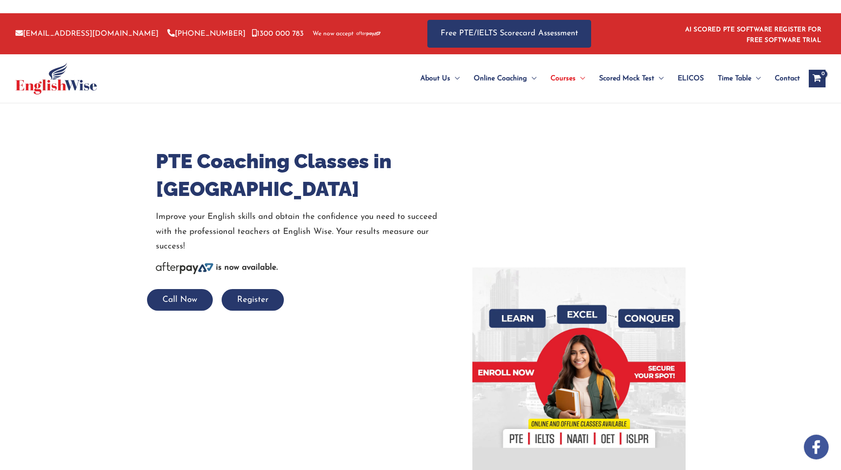  I want to click on a: Scored Mock TestMenu Toggle, so click(631, 79).